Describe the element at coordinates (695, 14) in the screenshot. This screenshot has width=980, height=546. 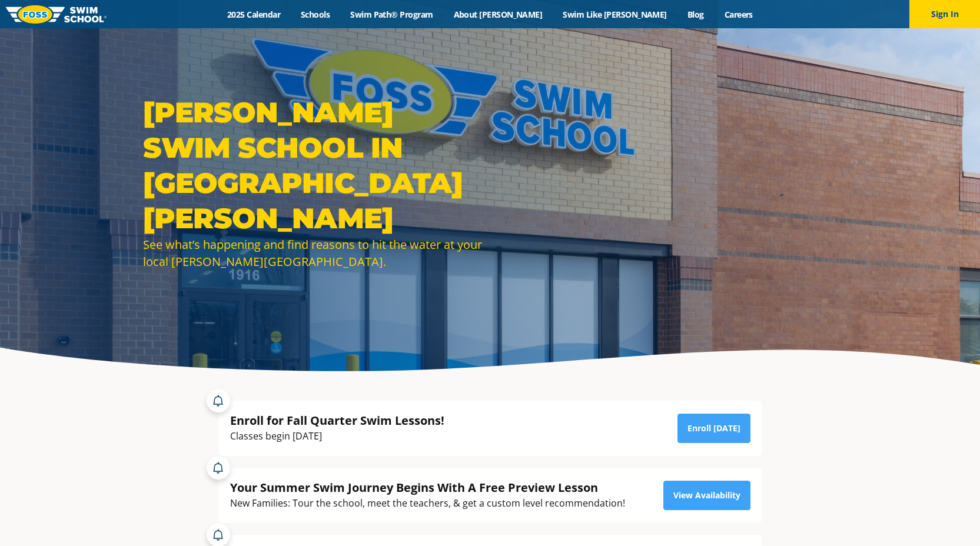
I see `a: Blog` at that location.